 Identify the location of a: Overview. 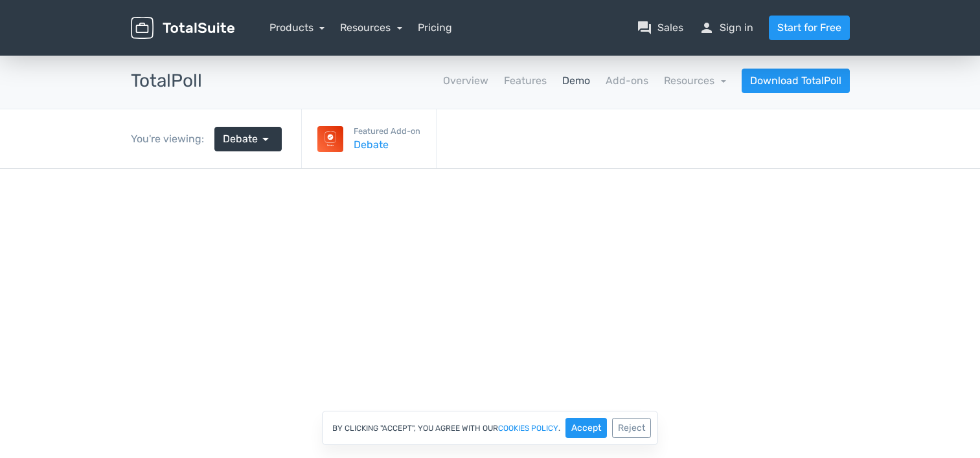
(466, 81).